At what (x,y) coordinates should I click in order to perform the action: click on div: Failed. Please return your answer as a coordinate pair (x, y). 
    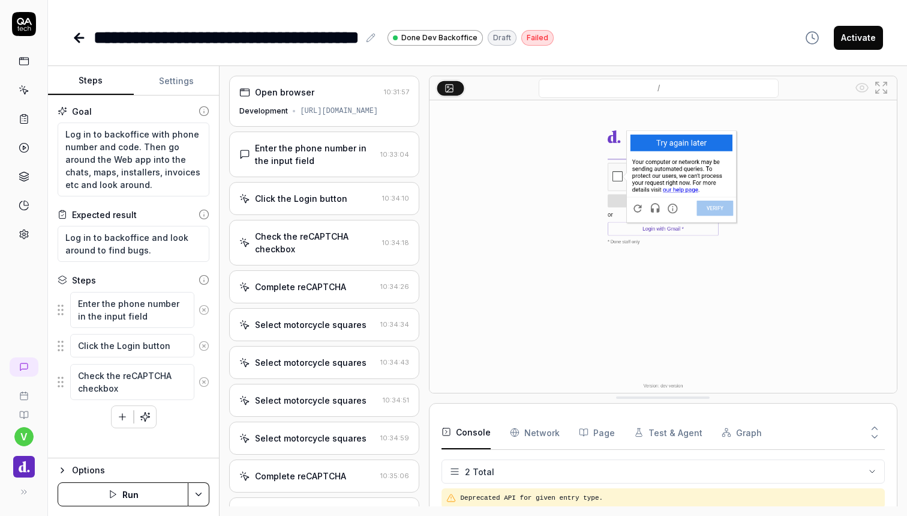
    Looking at the image, I should click on (538, 38).